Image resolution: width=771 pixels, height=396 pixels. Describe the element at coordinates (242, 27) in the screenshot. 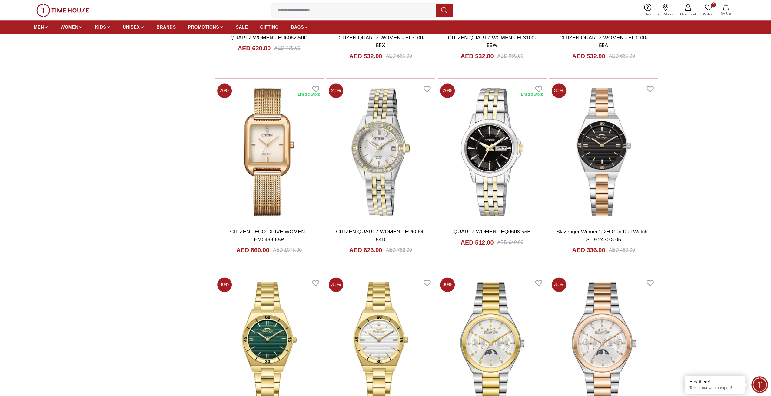

I see `span: SALE` at that location.